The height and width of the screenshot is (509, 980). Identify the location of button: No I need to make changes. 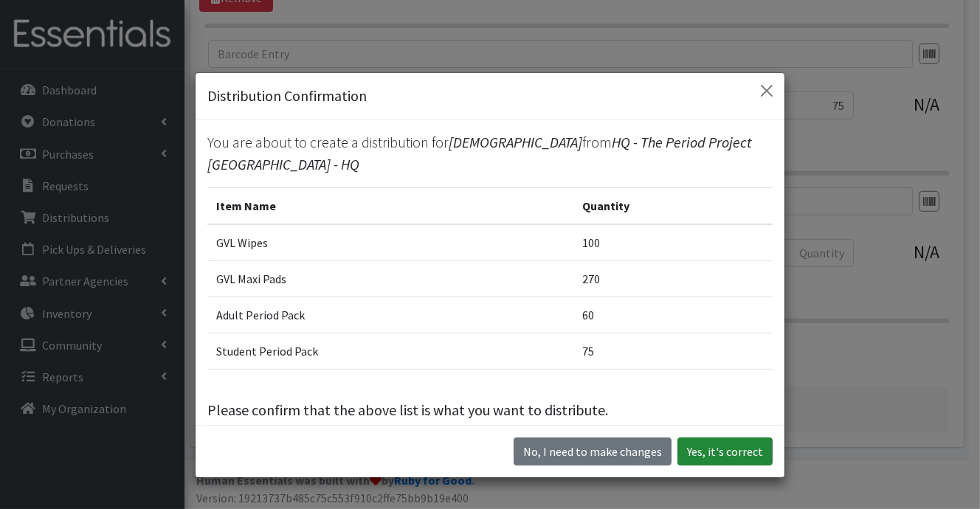
(592, 451).